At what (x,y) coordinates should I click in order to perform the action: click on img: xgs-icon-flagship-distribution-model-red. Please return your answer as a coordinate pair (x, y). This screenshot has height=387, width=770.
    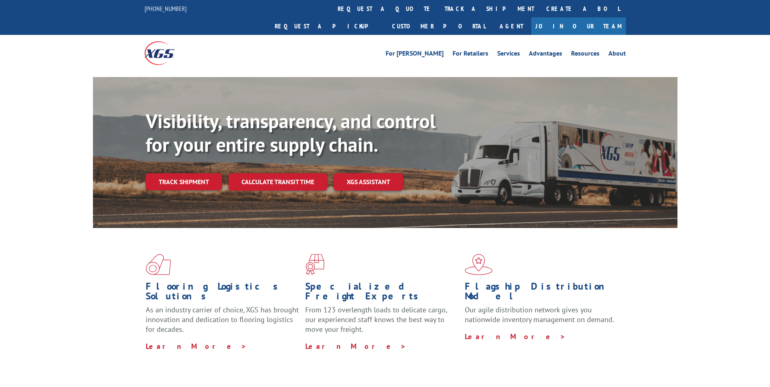
    Looking at the image, I should click on (478, 265).